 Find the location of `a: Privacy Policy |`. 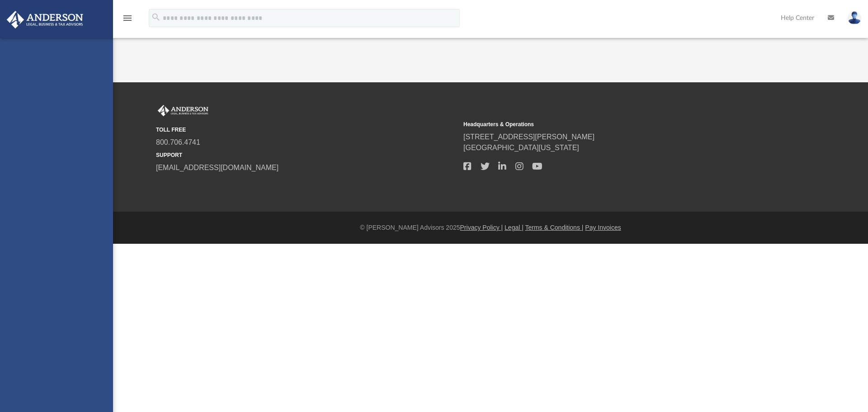

a: Privacy Policy | is located at coordinates (481, 227).